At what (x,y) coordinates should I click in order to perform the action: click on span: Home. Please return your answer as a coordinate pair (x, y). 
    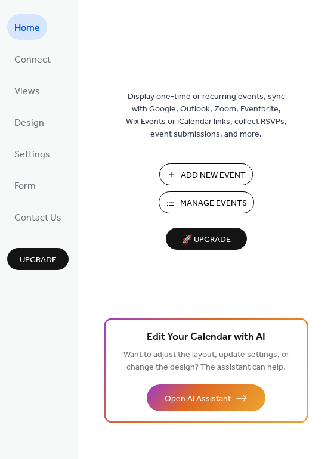
    Looking at the image, I should click on (27, 28).